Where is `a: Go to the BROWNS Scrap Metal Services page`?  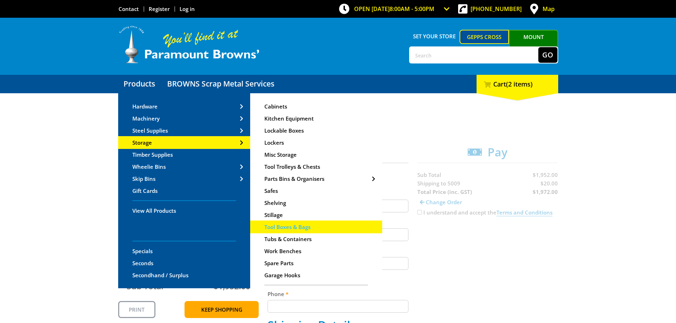
a: Go to the BROWNS Scrap Metal Services page is located at coordinates (221, 84).